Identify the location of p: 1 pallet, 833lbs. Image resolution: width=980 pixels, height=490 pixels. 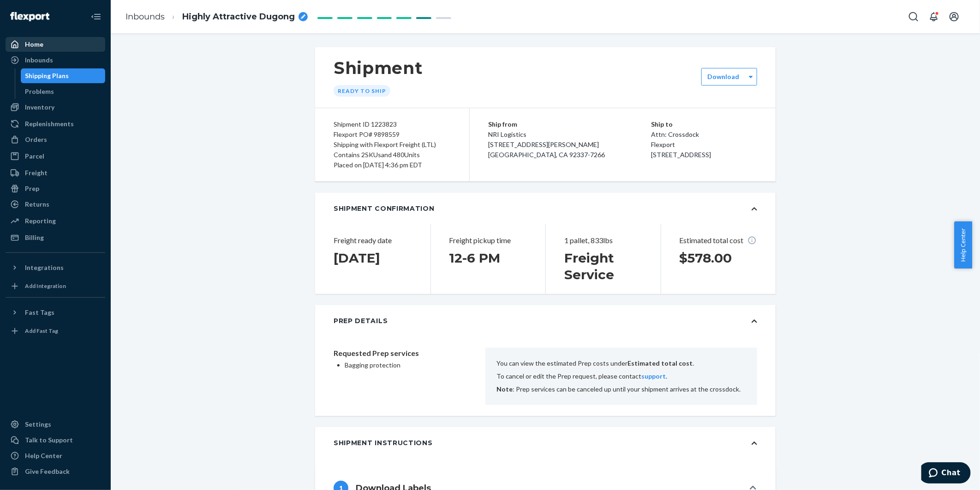
(603, 240).